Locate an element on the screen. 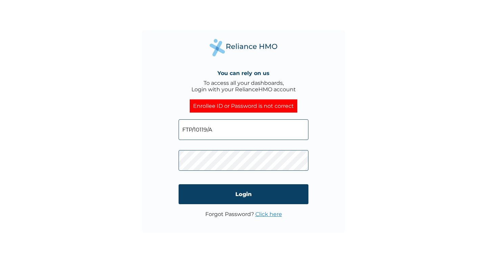  a: Click here is located at coordinates (268, 214).